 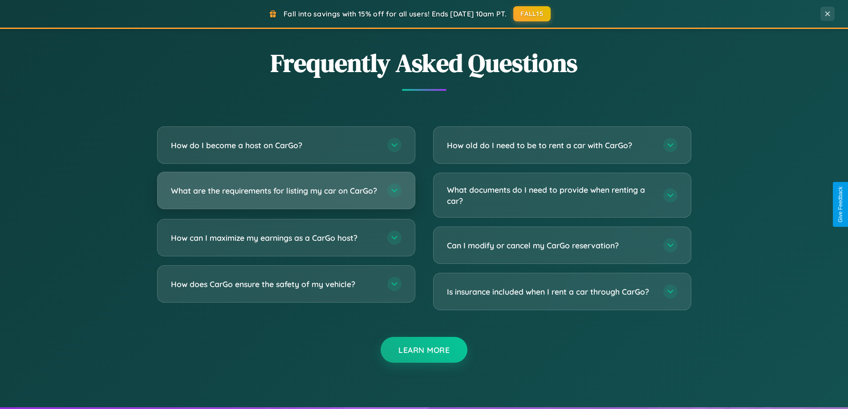 What do you see at coordinates (275, 145) in the screenshot?
I see `h3: How do I become a host on CarGo?` at bounding box center [275, 145].